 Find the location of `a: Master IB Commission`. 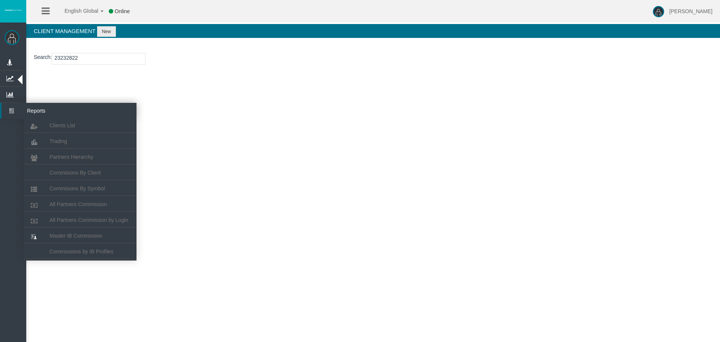

a: Master IB Commission is located at coordinates (80, 236).